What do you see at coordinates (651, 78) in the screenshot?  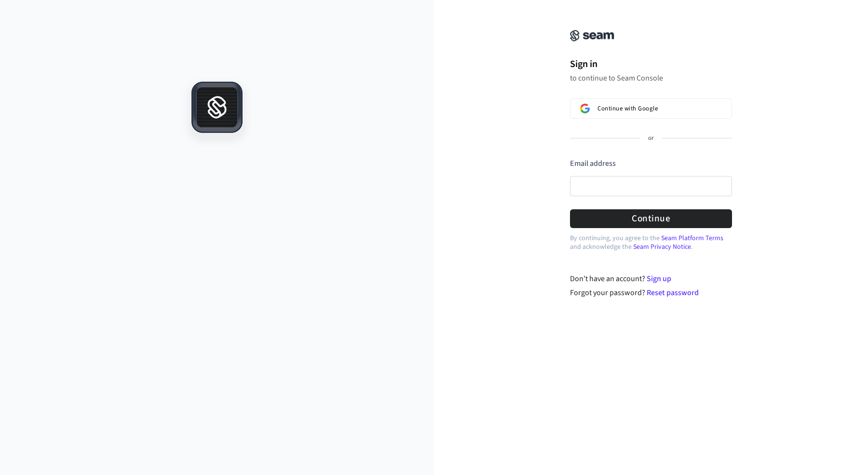 I see `p: to continue to Seam Console` at bounding box center [651, 78].